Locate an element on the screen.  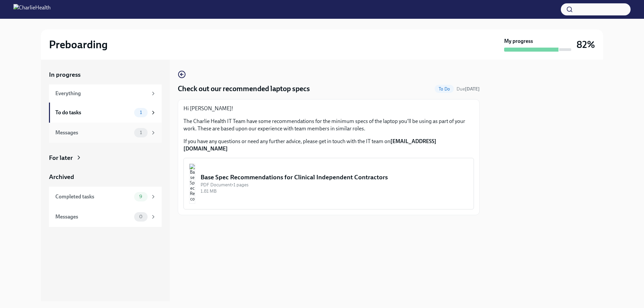
div: 1.81 MB is located at coordinates (334, 191).